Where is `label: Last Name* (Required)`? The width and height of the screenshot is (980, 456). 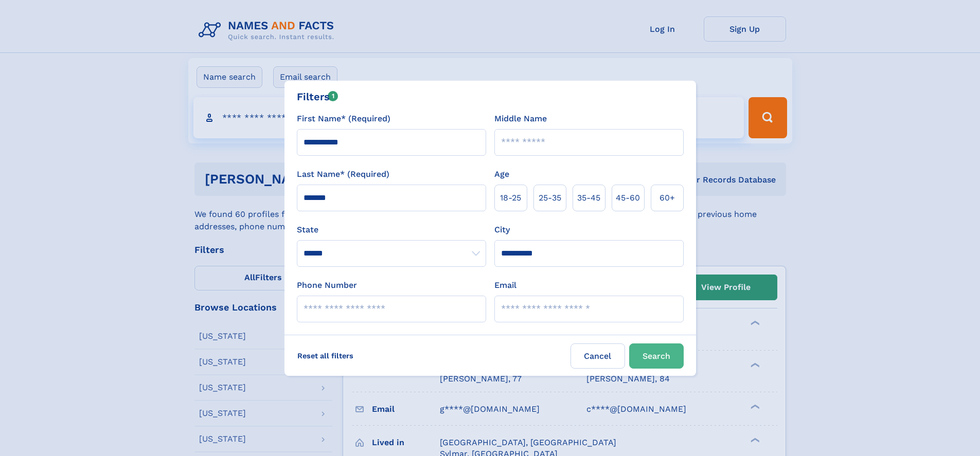 label: Last Name* (Required) is located at coordinates (343, 174).